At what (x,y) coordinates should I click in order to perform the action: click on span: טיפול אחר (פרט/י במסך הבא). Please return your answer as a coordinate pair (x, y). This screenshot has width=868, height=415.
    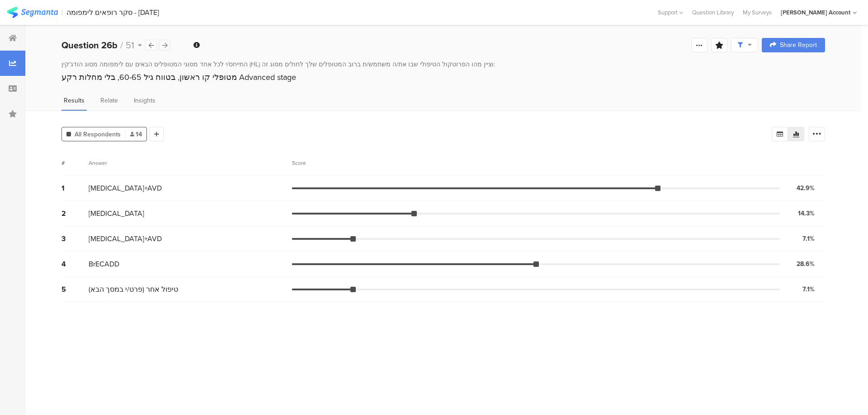
    Looking at the image, I should click on (134, 289).